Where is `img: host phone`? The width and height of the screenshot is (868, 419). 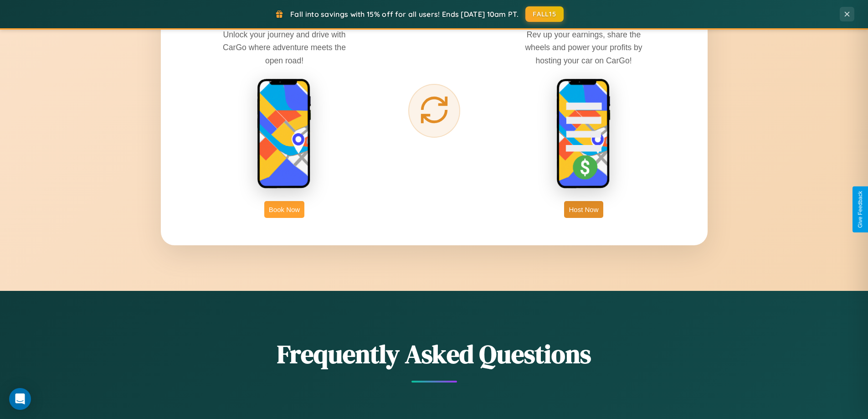
img: host phone is located at coordinates (584, 134).